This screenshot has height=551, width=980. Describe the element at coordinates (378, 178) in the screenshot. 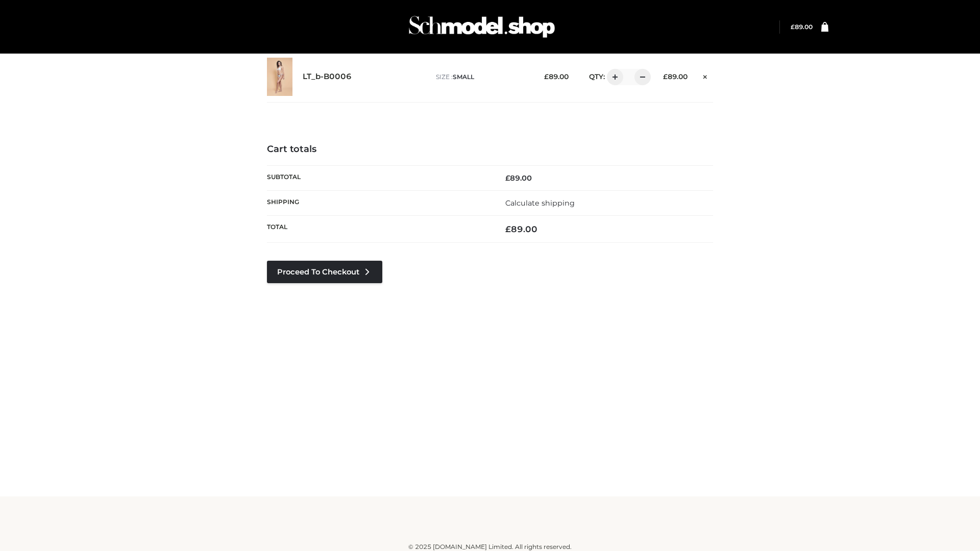

I see `th: Subtotal` at that location.